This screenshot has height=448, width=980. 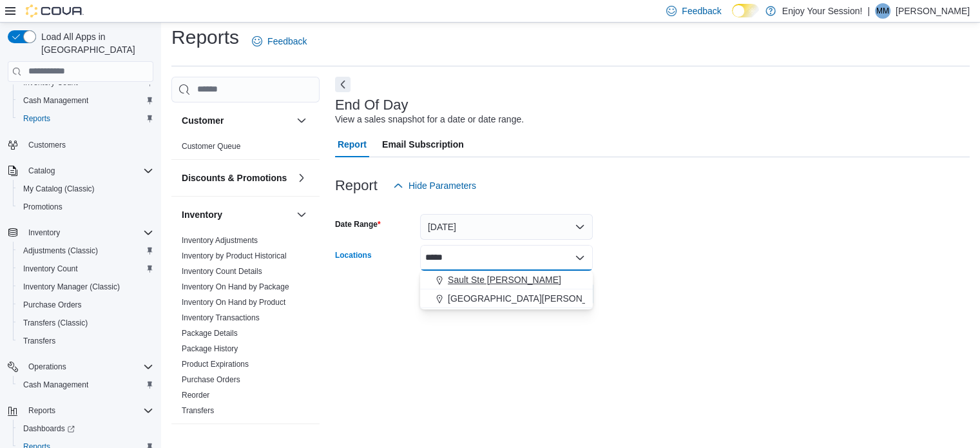 What do you see at coordinates (42, 206) in the screenshot?
I see `a: Promotions` at bounding box center [42, 206].